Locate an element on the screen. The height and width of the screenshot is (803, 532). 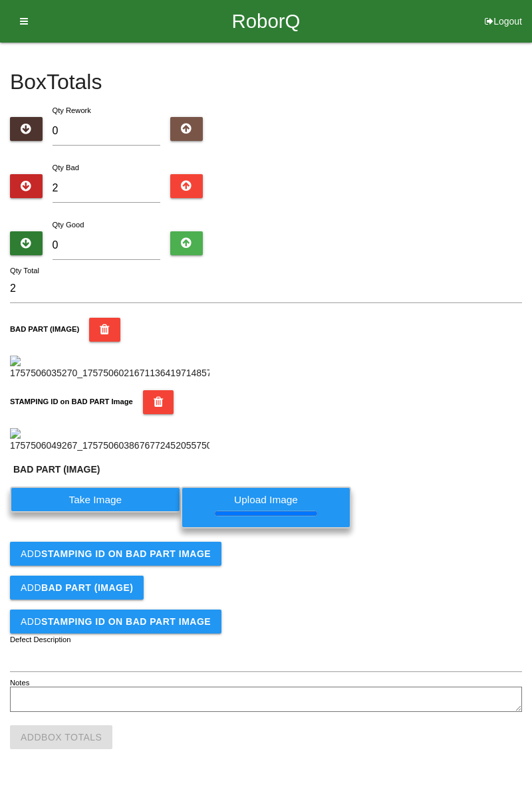
label: Notes is located at coordinates (20, 683).